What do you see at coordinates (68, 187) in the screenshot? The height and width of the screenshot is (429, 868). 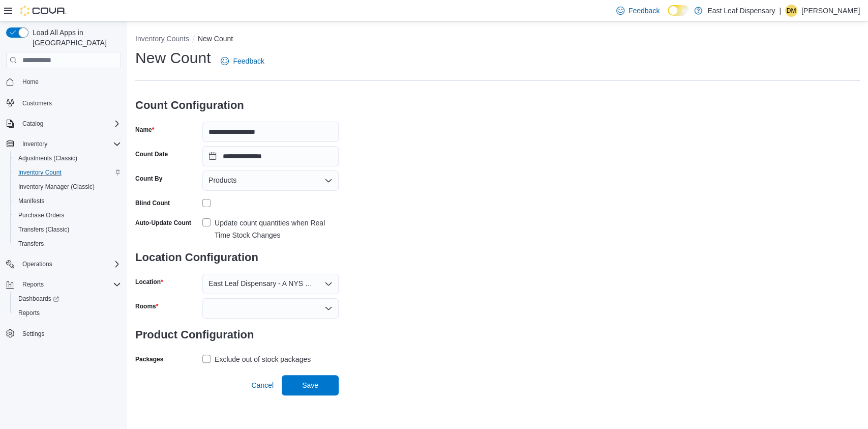 I see `span: Inventory Manager (Classic)` at bounding box center [68, 187].